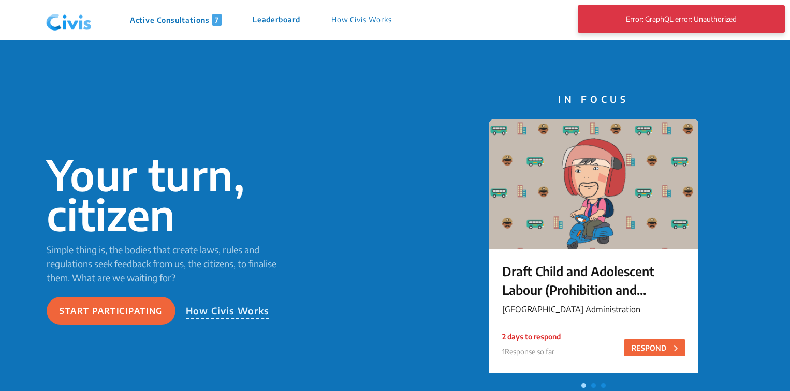  I want to click on p: 2 days to respond, so click(531, 336).